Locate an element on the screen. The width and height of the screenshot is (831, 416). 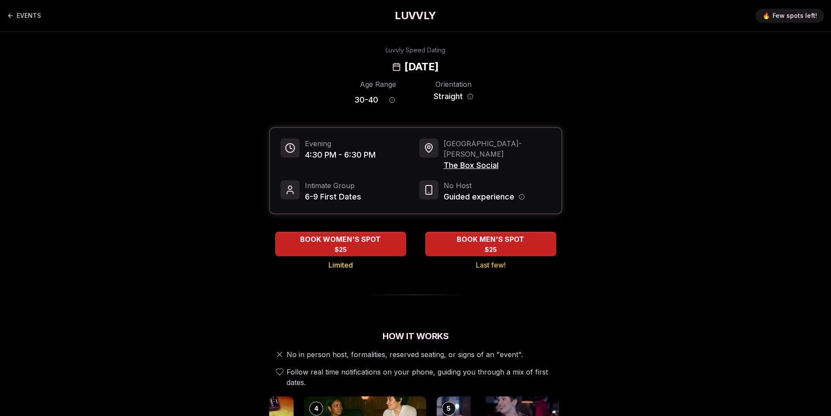
button: Orientation information is located at coordinates (470, 96).